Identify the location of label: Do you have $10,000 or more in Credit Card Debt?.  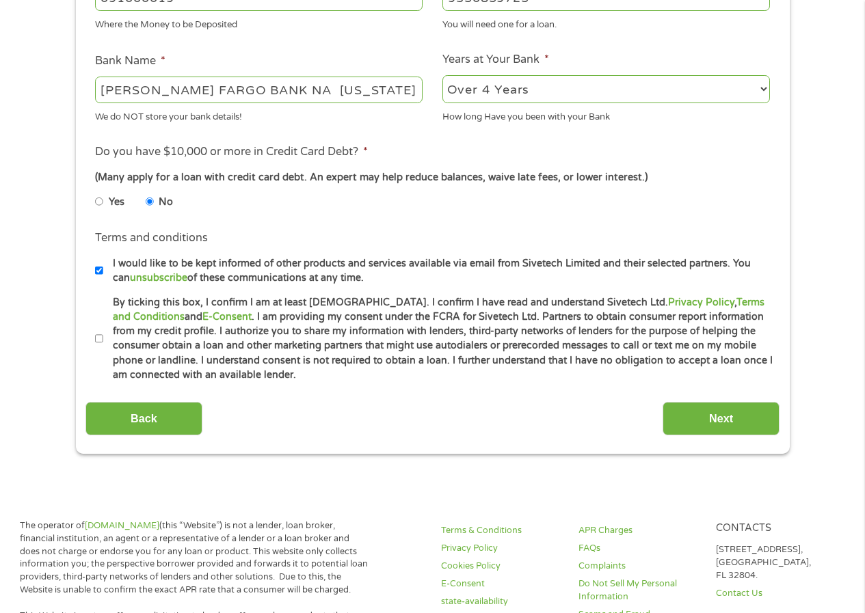
(231, 152).